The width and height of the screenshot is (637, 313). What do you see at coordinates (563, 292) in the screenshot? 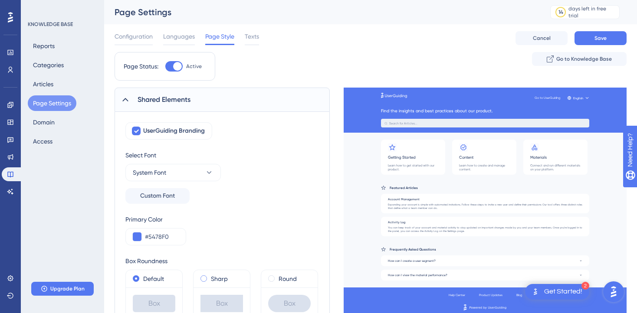
I see `div: Get Started!` at bounding box center [563, 292].